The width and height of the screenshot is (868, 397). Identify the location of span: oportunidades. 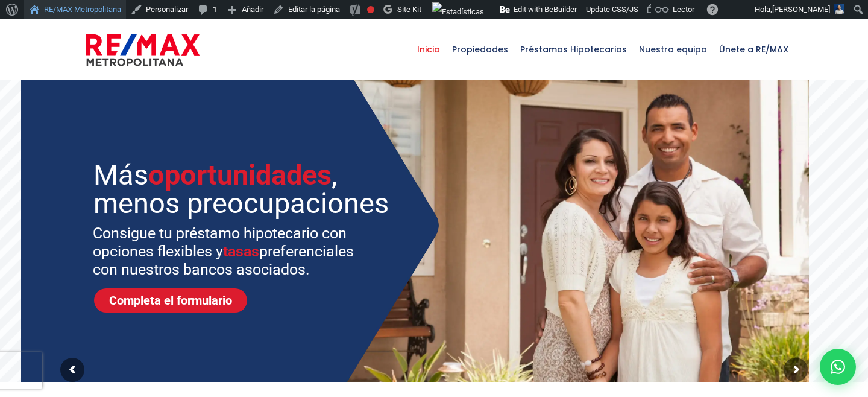
(240, 175).